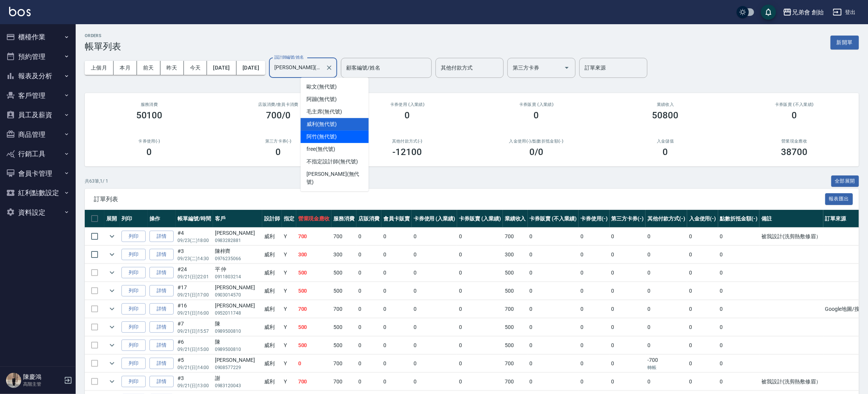  What do you see at coordinates (804, 12) in the screenshot?
I see `button: 兄弟會 創始` at bounding box center [804, 12].